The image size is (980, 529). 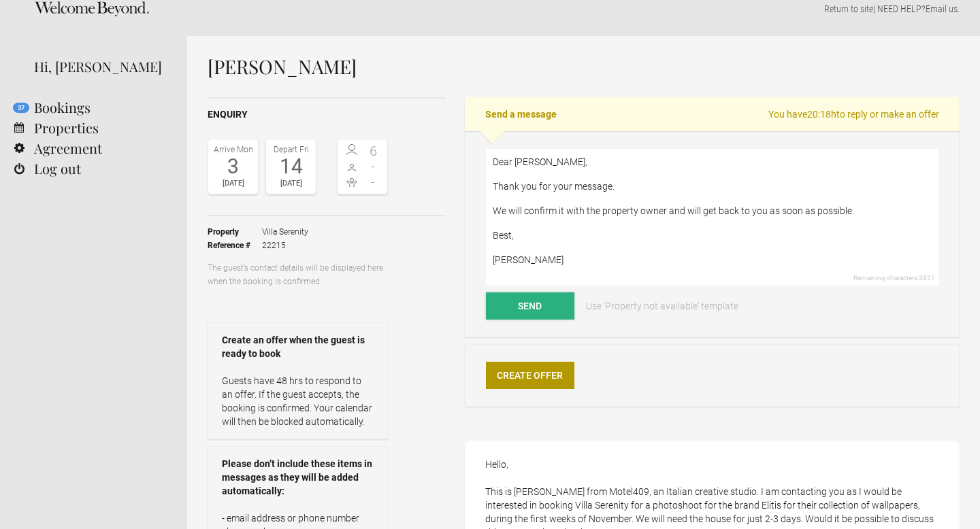 I want to click on h2: Enquiry, so click(x=326, y=114).